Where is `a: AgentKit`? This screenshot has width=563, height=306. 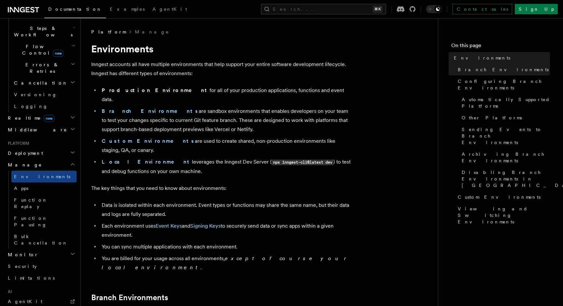
a: AgentKit is located at coordinates (170, 10).